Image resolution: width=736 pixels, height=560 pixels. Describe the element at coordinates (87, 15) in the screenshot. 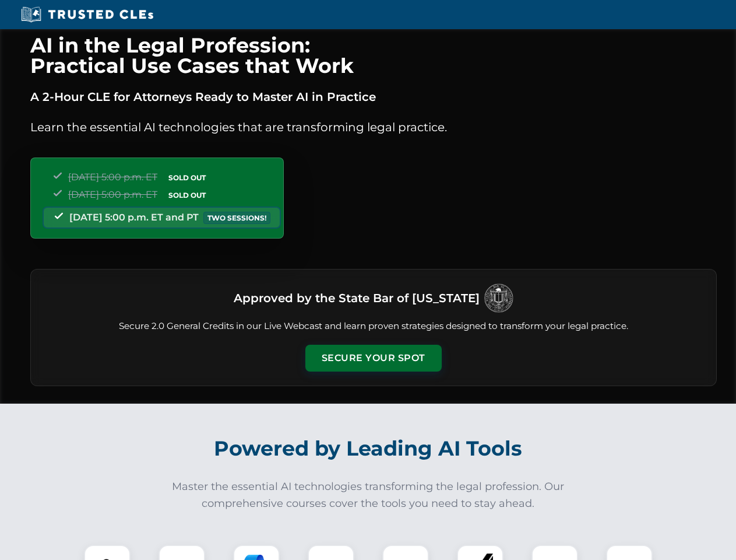

I see `img: Trusted CLEs` at that location.